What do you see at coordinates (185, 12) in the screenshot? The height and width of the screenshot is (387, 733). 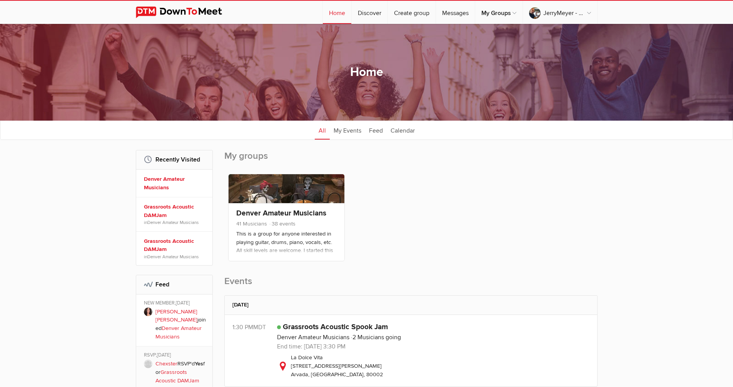 I see `img: DownToMeet` at bounding box center [185, 12].